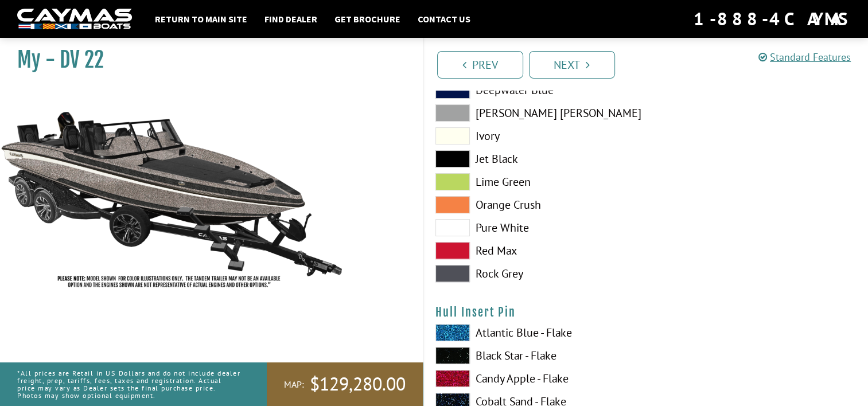 The image size is (868, 406). Describe the element at coordinates (444, 19) in the screenshot. I see `a: Contact Us` at that location.